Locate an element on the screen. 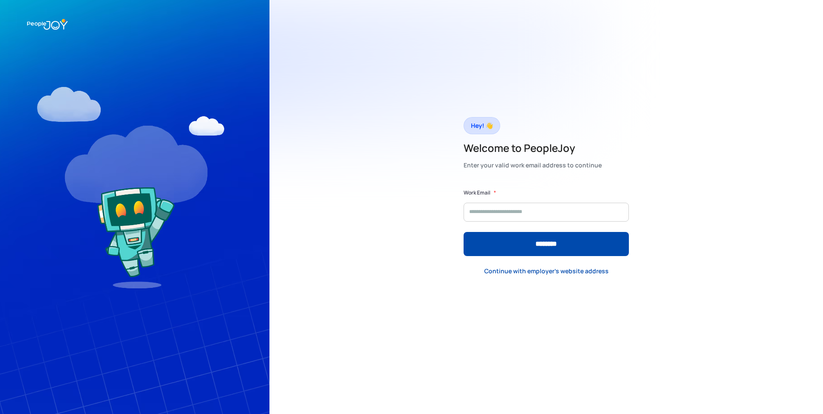 The image size is (823, 414). div: Hey! 👋 is located at coordinates (482, 126).